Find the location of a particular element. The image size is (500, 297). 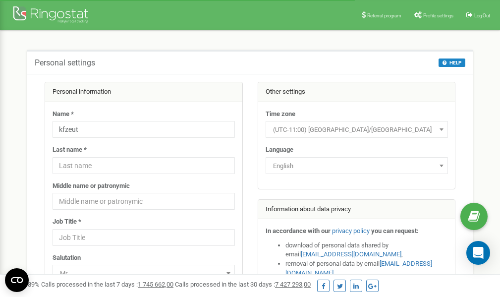

button: Open CMP widget is located at coordinates (17, 280).